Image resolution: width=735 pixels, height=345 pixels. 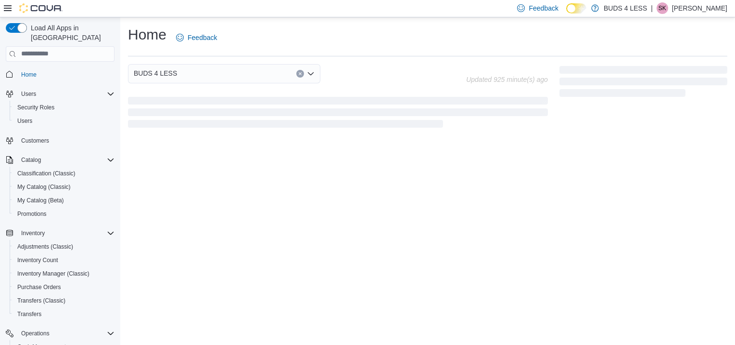 What do you see at coordinates (196, 38) in the screenshot?
I see `a: Feedback` at bounding box center [196, 38].